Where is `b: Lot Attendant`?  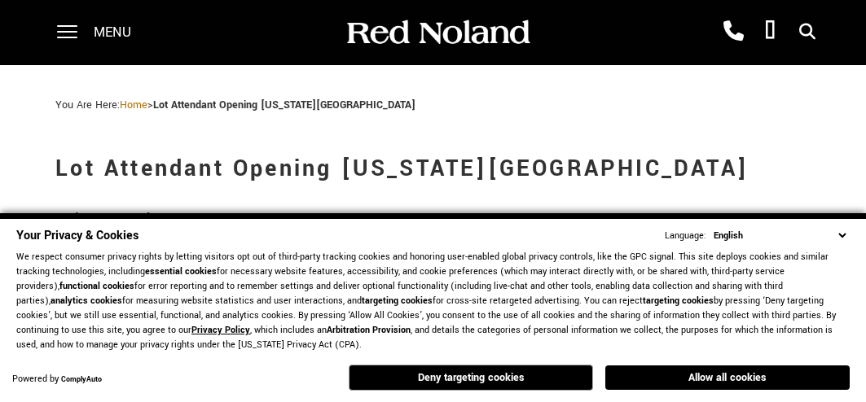
b: Lot Attendant is located at coordinates (319, 218).